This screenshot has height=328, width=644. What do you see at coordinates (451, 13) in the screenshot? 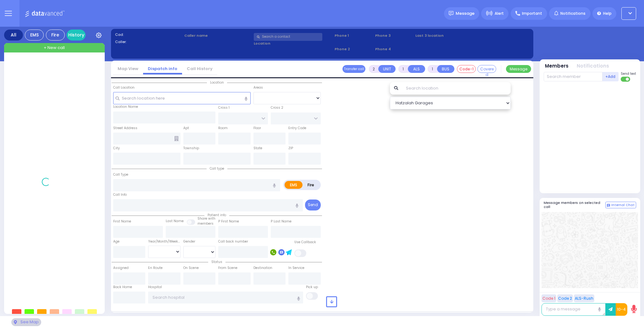
I see `img: message.svg` at bounding box center [451, 13].